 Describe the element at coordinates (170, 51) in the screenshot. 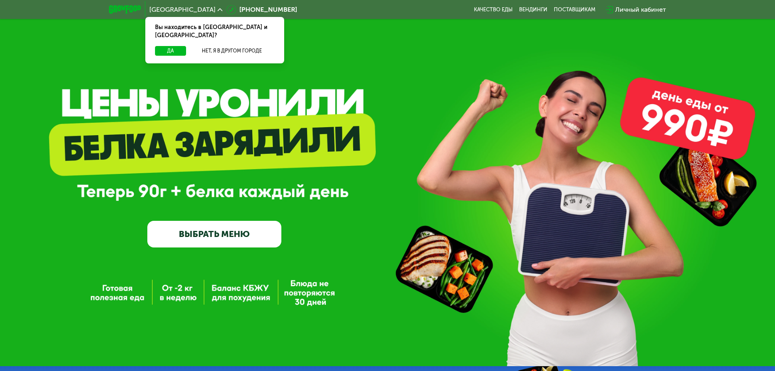

I see `button: Да` at that location.